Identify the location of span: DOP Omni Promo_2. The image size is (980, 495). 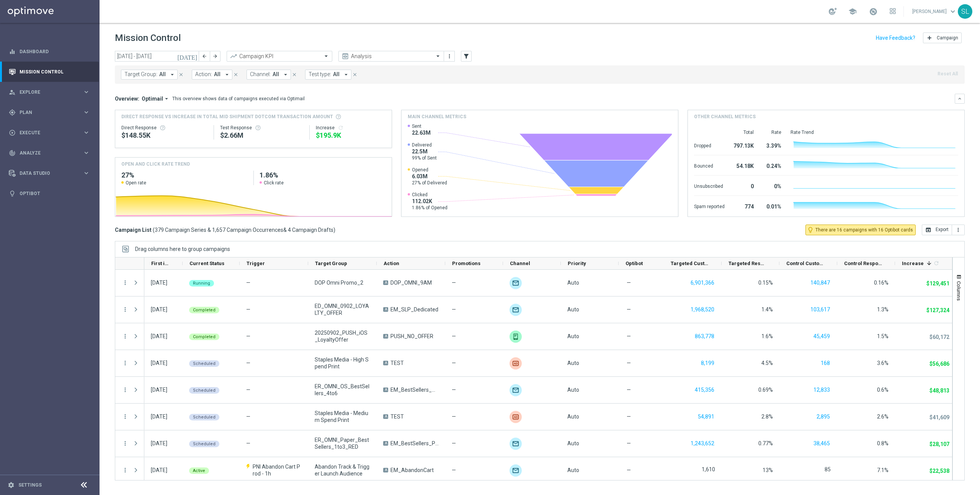
(339, 282).